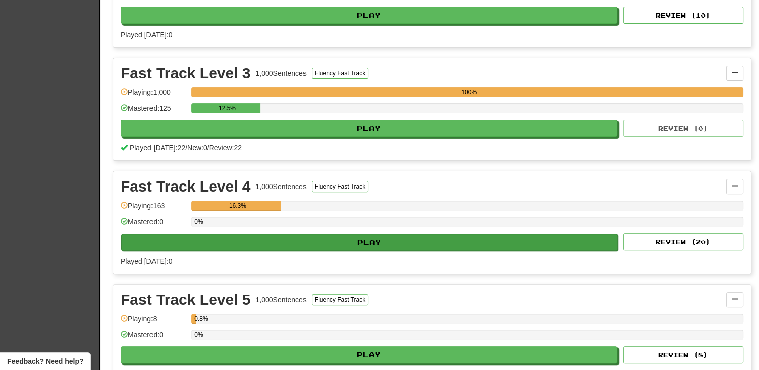  Describe the element at coordinates (154, 95) in the screenshot. I see `div: Playing: 1,000` at that location.